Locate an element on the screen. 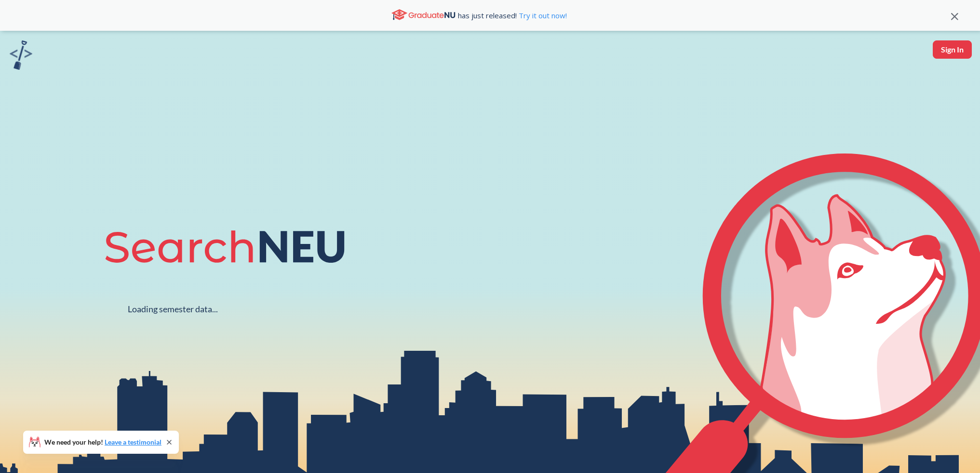 This screenshot has height=473, width=980. a: sandbox logo is located at coordinates (21, 56).